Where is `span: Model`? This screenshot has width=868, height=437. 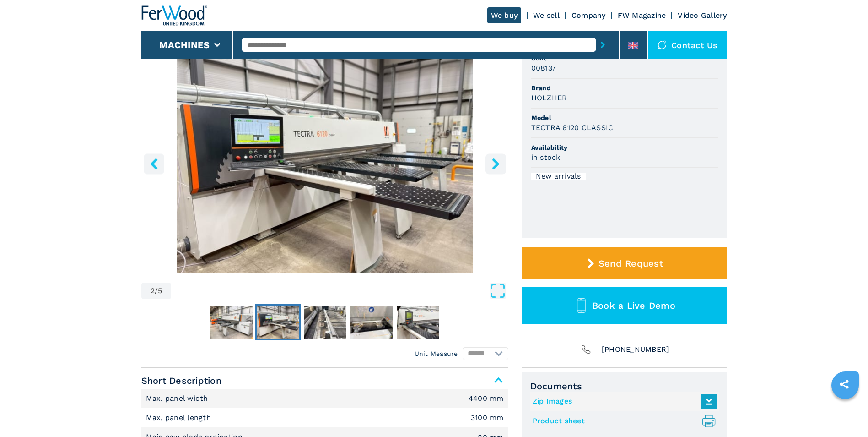
span: Model is located at coordinates (624, 118).